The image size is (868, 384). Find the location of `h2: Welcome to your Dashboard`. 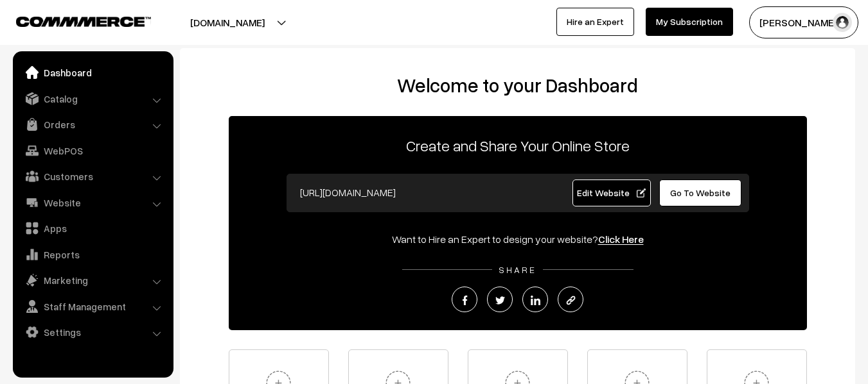

h2: Welcome to your Dashboard is located at coordinates (517, 85).